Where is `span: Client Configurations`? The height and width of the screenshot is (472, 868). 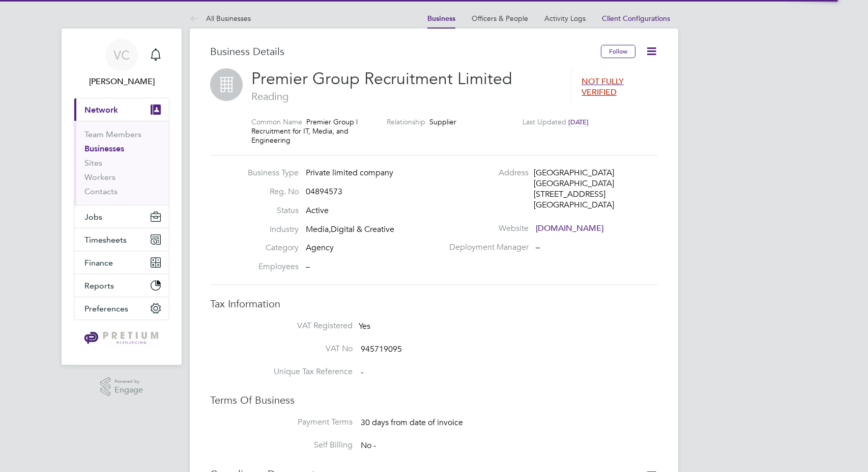 span: Client Configurations is located at coordinates (636, 19).